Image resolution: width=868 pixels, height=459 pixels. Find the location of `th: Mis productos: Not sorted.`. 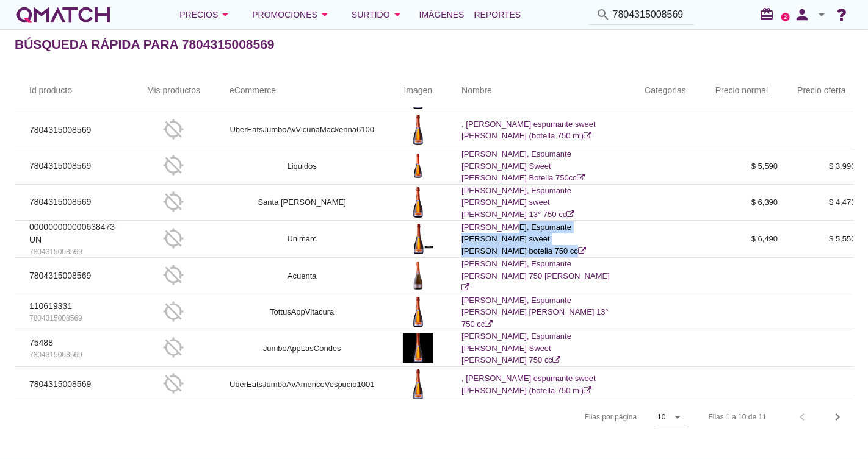

th: Mis productos: Not sorted. is located at coordinates (173, 91).